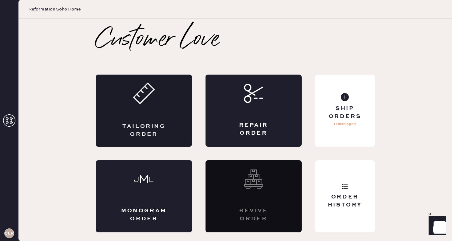 The width and height of the screenshot is (452, 241). I want to click on div: Monogram Order, so click(144, 215).